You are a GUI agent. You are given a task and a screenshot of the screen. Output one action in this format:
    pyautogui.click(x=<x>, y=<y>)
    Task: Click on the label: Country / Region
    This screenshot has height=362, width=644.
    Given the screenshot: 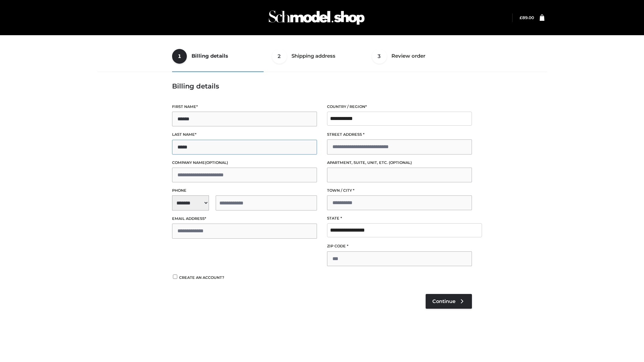 What is the action you would take?
    pyautogui.click(x=399, y=107)
    